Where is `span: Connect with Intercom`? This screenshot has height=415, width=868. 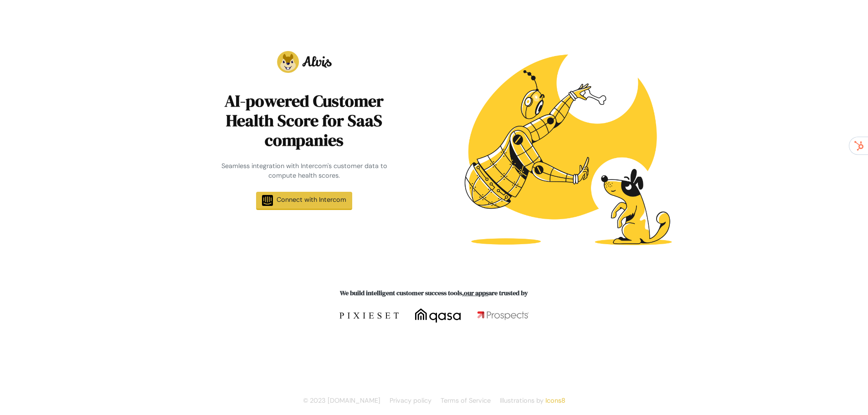 span: Connect with Intercom is located at coordinates (312, 199).